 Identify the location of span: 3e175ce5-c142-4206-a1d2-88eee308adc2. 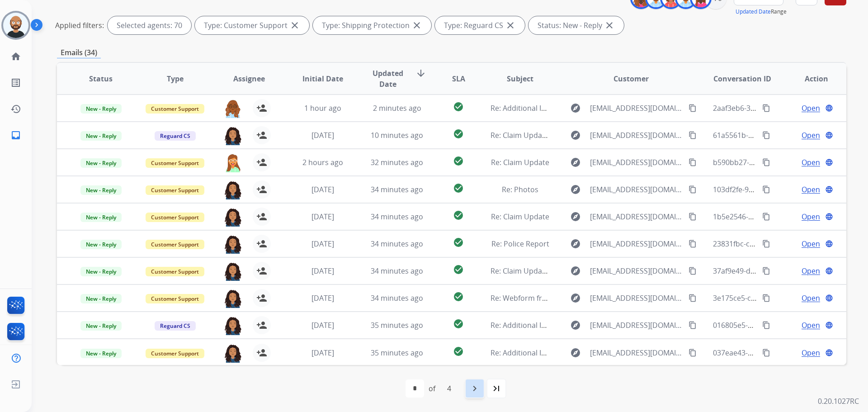
(782, 298).